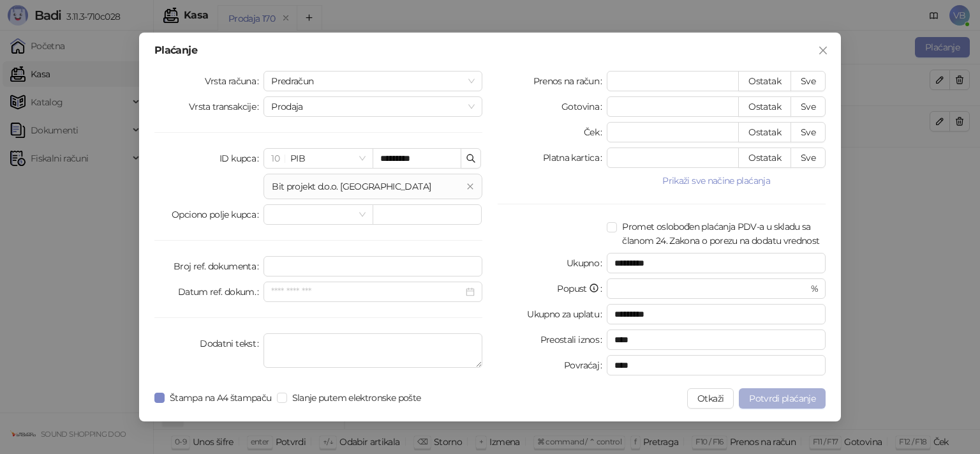 The width and height of the screenshot is (980, 454). Describe the element at coordinates (221, 292) in the screenshot. I see `label: Datum ref. dokum.` at that location.